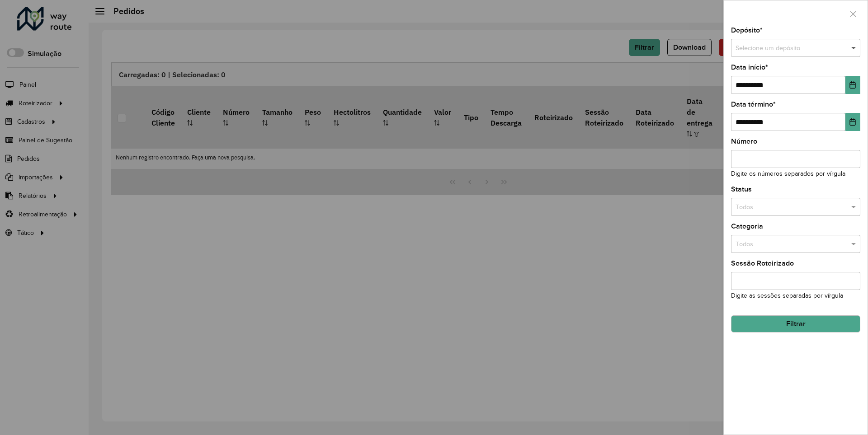 This screenshot has height=435, width=868. I want to click on small: Digite os números separados por vírgula, so click(788, 174).